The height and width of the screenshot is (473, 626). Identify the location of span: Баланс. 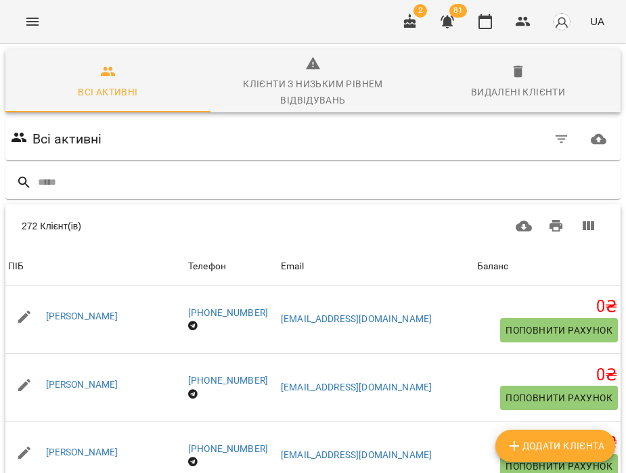
(547, 267).